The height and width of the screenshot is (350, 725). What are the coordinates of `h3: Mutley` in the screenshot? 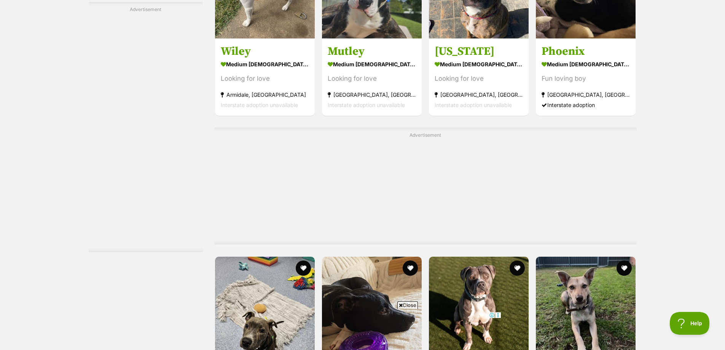 It's located at (372, 51).